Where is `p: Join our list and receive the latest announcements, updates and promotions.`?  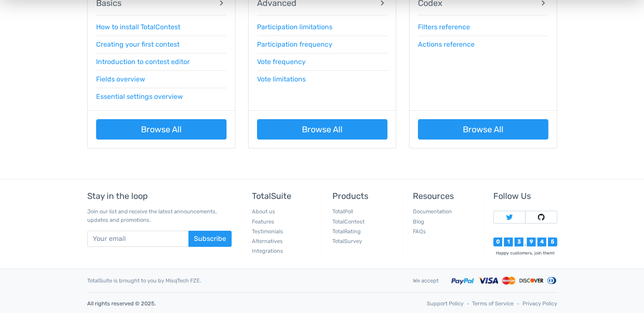 p: Join our list and receive the latest announcements, updates and promotions. is located at coordinates (159, 216).